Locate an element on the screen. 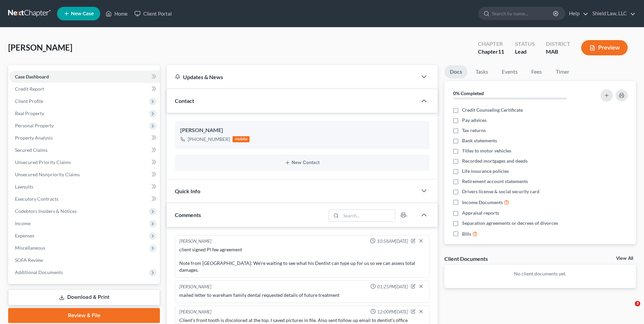 This screenshot has width=644, height=324. span: Retirement account statements is located at coordinates (495, 181).